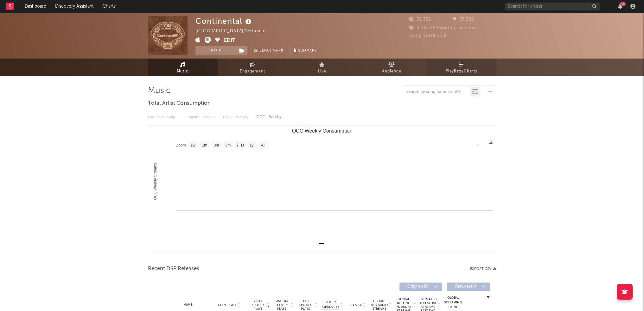  What do you see at coordinates (322, 72) in the screenshot?
I see `span: Live` at bounding box center [322, 72].